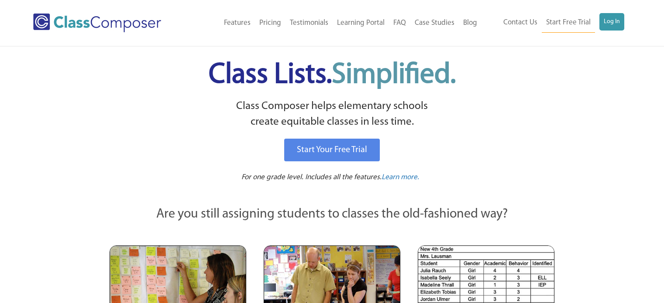  What do you see at coordinates (520, 23) in the screenshot?
I see `a: Contact Us` at bounding box center [520, 23].